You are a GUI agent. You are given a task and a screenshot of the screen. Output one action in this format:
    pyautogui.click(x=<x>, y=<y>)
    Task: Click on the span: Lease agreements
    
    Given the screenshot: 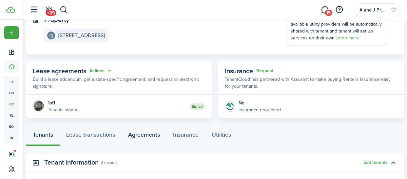 What is the action you would take?
    pyautogui.click(x=59, y=71)
    